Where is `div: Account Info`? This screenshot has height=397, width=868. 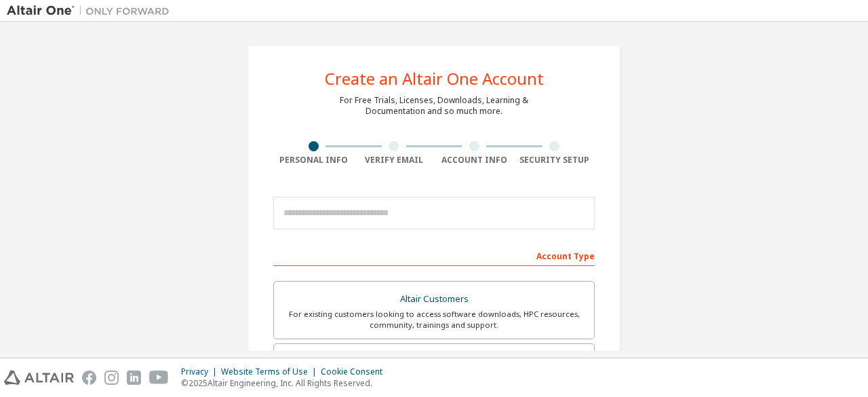 div: Account Info is located at coordinates (474, 160).